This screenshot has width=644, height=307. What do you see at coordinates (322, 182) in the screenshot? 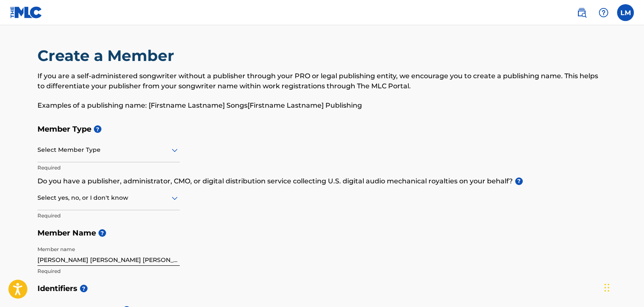
I see `p: Do you have a publisher, administrator, CMO, or digital distribution service collecting U.S. digi...` at bounding box center [322, 182].